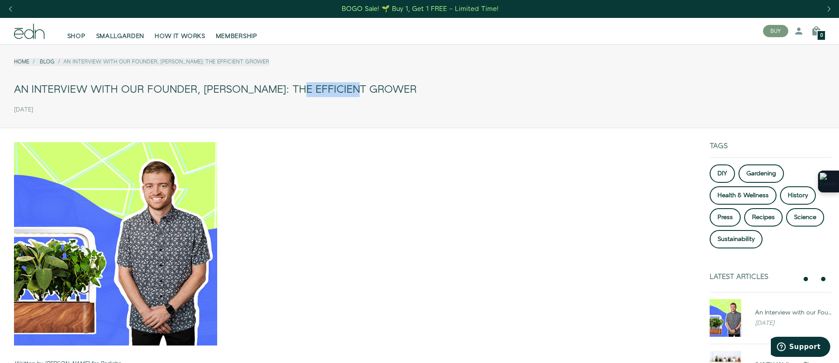  I want to click on a: Blog, so click(47, 62).